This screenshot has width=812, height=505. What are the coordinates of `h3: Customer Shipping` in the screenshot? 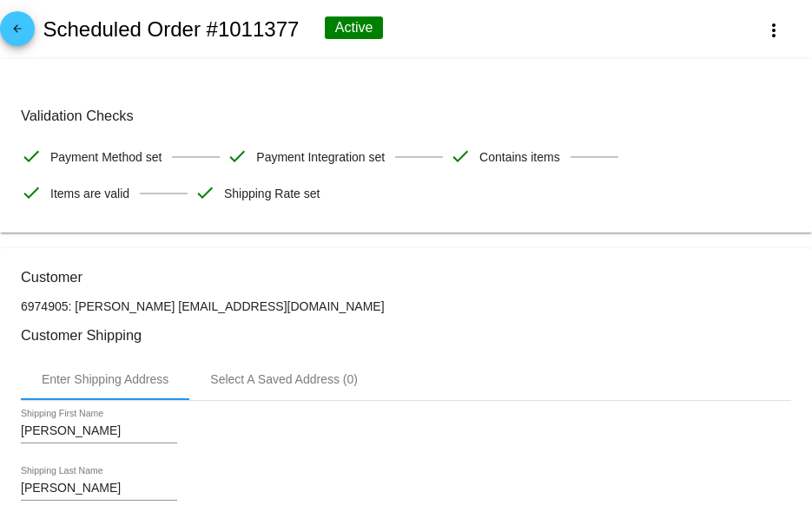 It's located at (405, 335).